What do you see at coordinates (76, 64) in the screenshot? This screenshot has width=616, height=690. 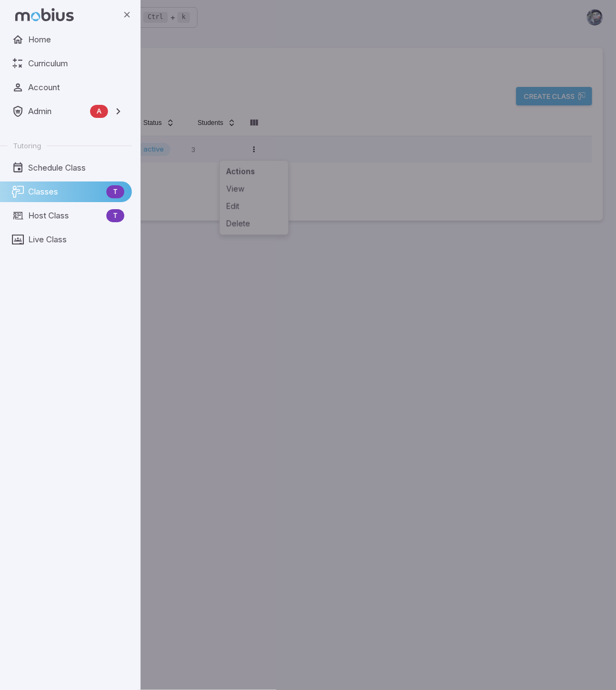 I see `span: Curriculum` at bounding box center [76, 64].